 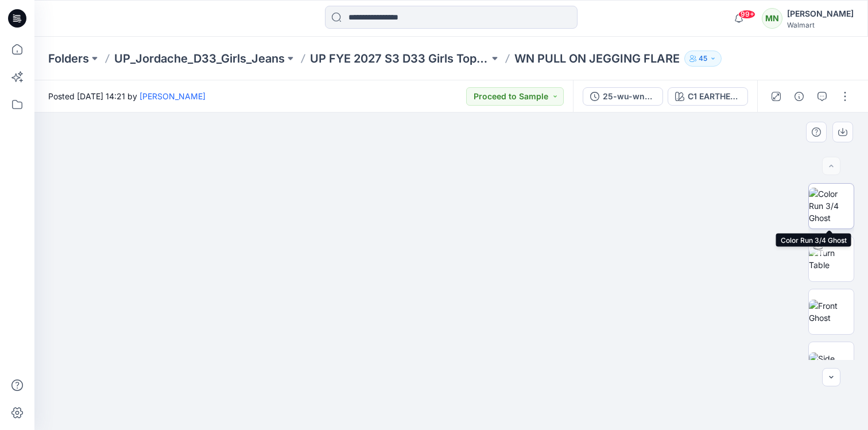 What do you see at coordinates (714, 96) in the screenshot?
I see `div: C1 EARTHEN KHAKI` at bounding box center [714, 96].